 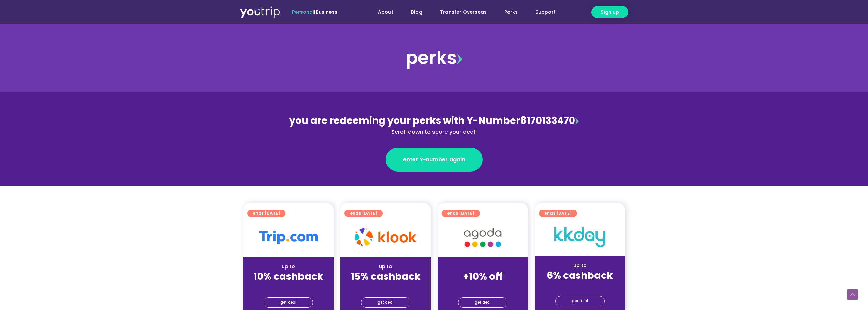 I want to click on div: Scroll down to score your deal!, so click(x=434, y=132).